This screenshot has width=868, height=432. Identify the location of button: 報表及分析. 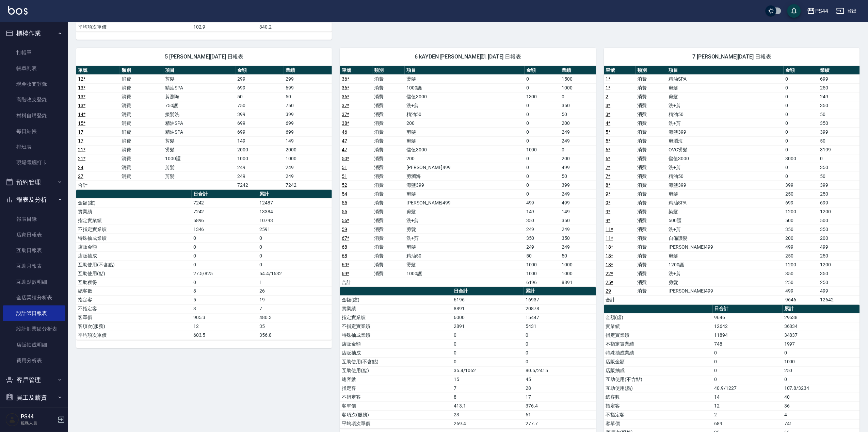
(34, 200).